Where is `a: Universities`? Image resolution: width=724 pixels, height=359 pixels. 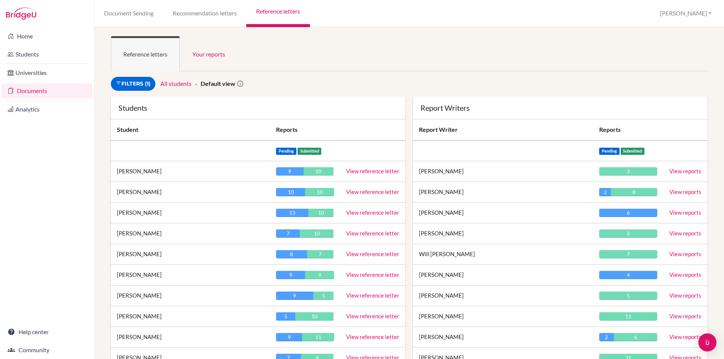 a: Universities is located at coordinates (47, 73).